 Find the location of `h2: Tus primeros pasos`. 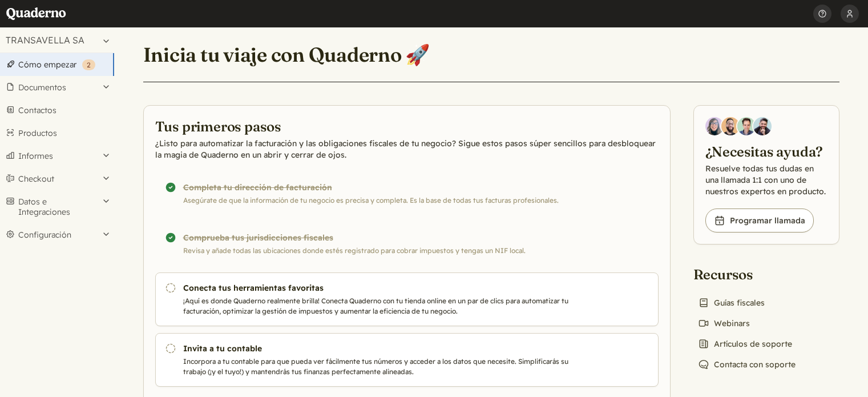

h2: Tus primeros pasos is located at coordinates (407, 126).